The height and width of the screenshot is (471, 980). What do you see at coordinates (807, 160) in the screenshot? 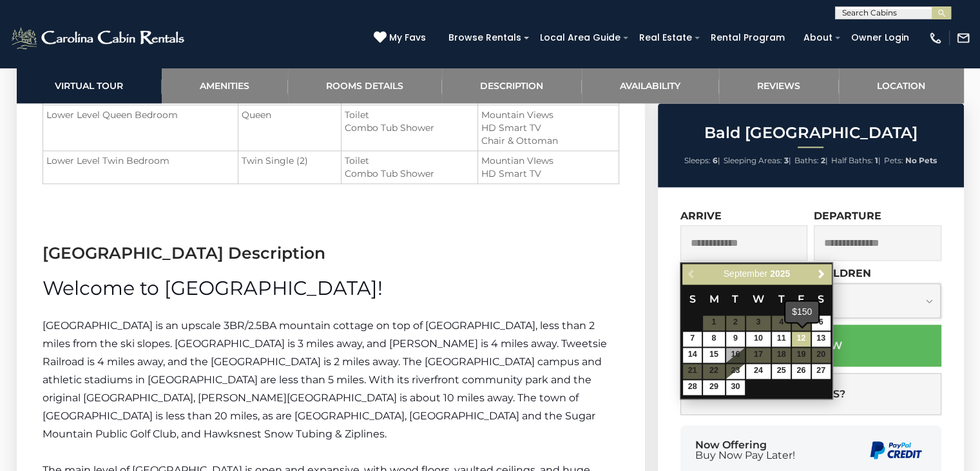
I see `span: Baths:` at bounding box center [807, 160].